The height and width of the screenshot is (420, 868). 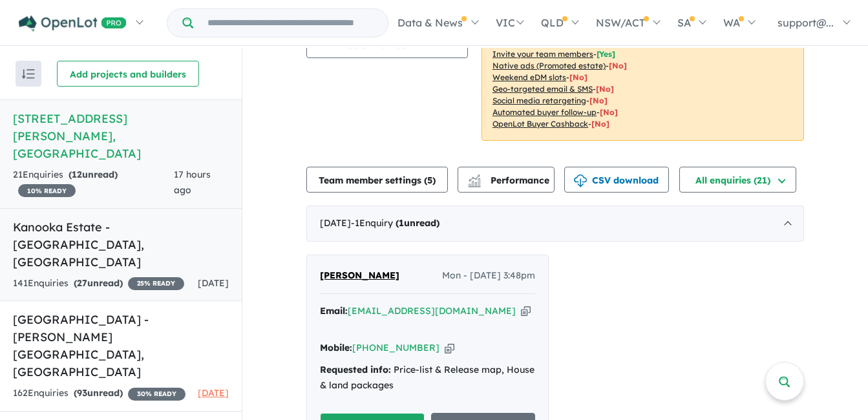 I want to click on div: 21 Enquir ies, so click(x=93, y=183).